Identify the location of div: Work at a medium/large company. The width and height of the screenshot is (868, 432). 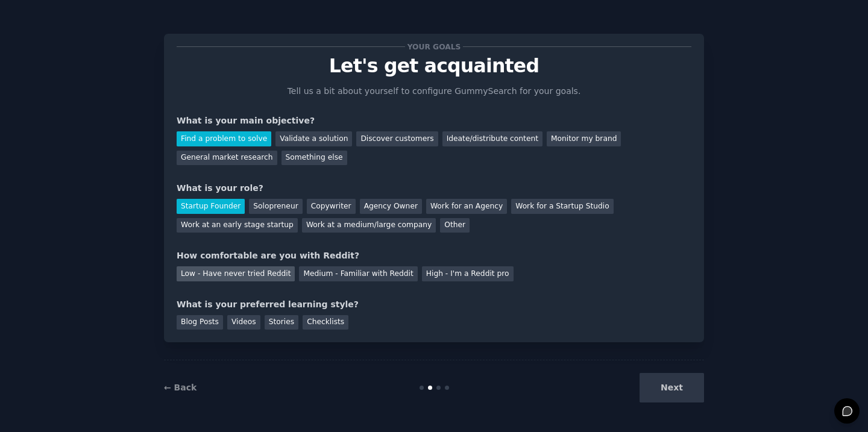
(368, 225).